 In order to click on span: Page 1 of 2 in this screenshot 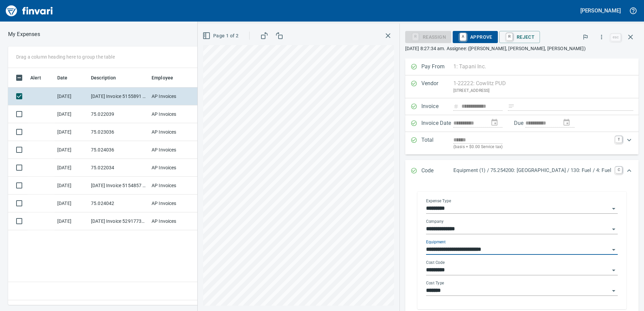, I will do `click(221, 36)`.